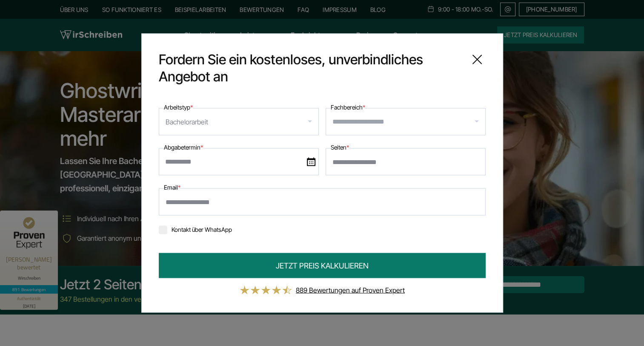 This screenshot has height=346, width=644. Describe the element at coordinates (183, 147) in the screenshot. I see `label: Abgabetermin` at that location.